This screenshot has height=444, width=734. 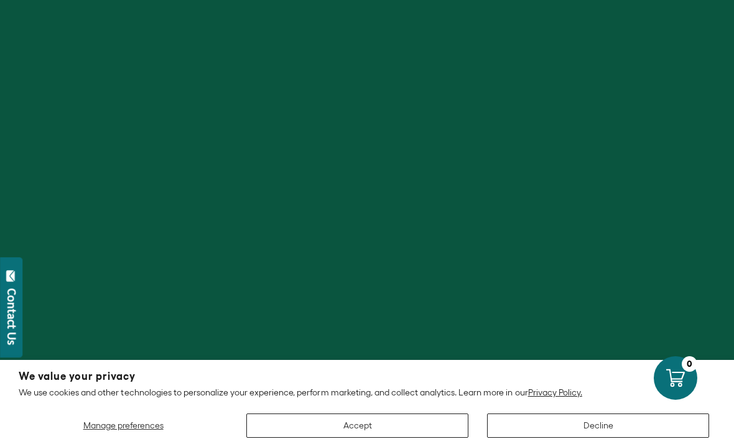 I want to click on button: Manage preferences, so click(x=123, y=425).